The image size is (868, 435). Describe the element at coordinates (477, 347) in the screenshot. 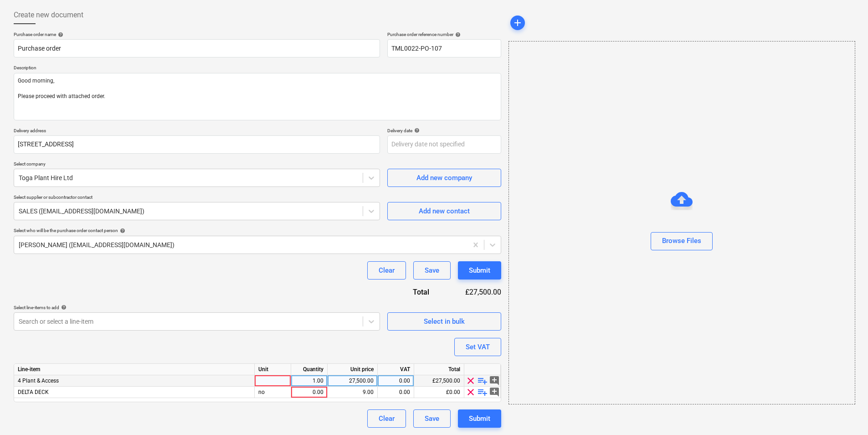

I see `div: Set VAT` at that location.